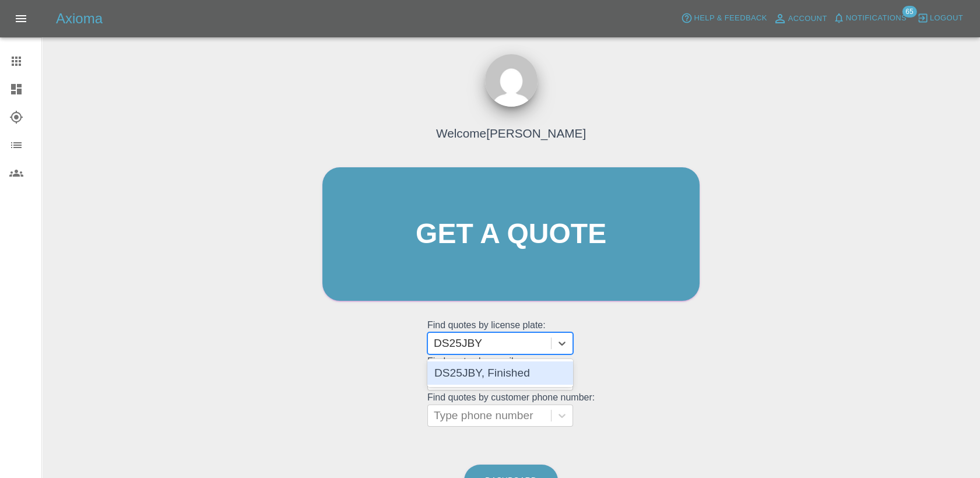 This screenshot has width=980, height=478. I want to click on div: DS25JBY, Finished, so click(500, 373).